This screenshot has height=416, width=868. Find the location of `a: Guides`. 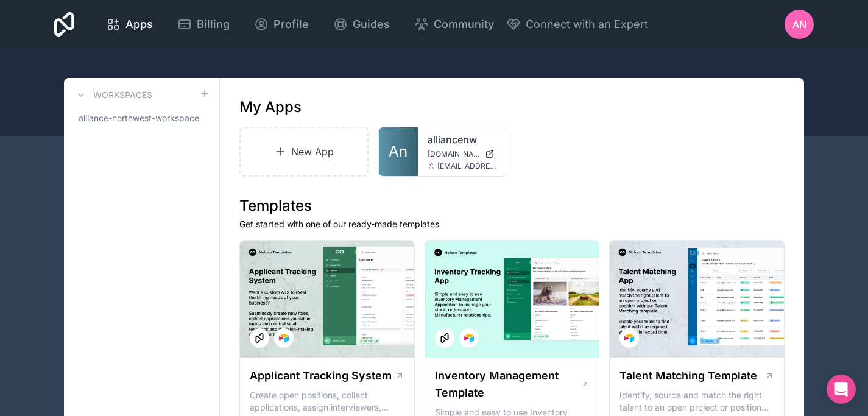

a: Guides is located at coordinates (361, 24).